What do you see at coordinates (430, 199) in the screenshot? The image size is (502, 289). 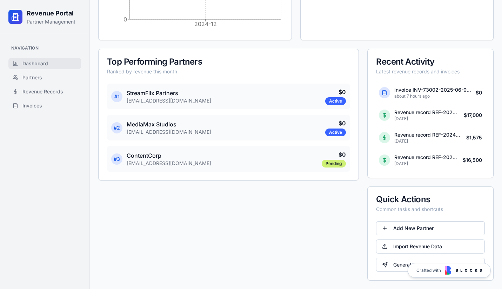 I see `div: Quick Actions` at bounding box center [430, 199].